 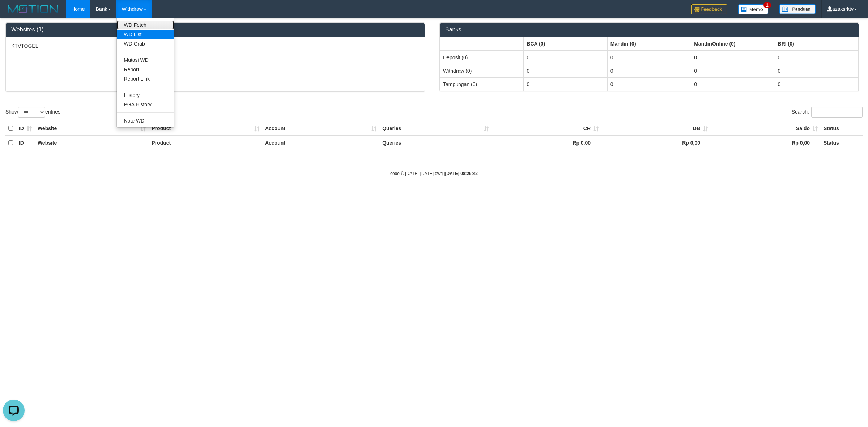 What do you see at coordinates (146, 95) in the screenshot?
I see `a: History` at bounding box center [146, 95].